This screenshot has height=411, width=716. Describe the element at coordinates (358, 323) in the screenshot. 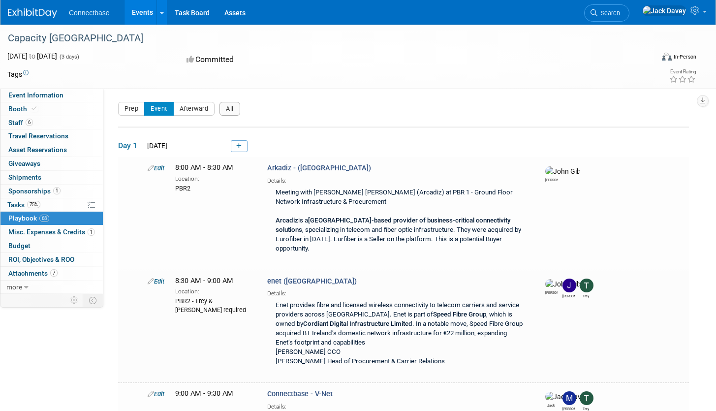

I see `b: Cordiant Digital Infrastructure Limited` at that location.